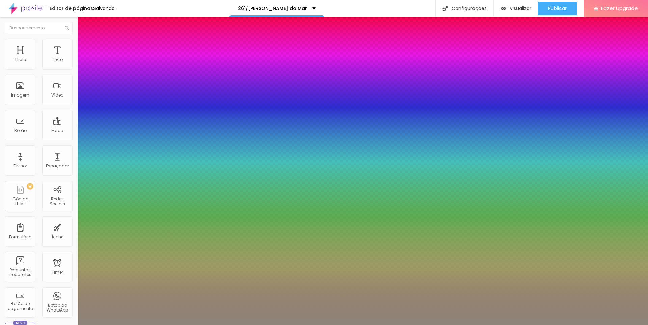 This screenshot has height=325, width=648. What do you see at coordinates (20, 306) in the screenshot?
I see `div: Botão de pagamento` at bounding box center [20, 306].